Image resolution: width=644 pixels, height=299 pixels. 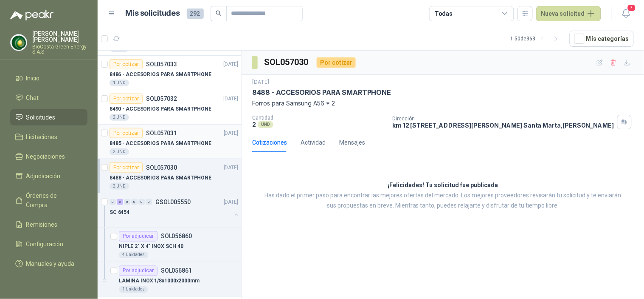 What do you see at coordinates (133, 290) in the screenshot?
I see `div: 1 Unidades` at bounding box center [133, 290].